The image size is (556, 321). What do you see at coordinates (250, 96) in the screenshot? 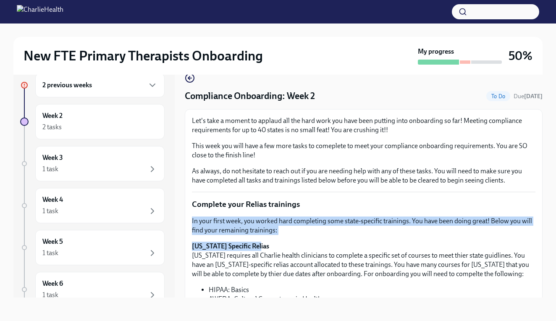
I see `h4: Compliance Onboarding: Week 2` at bounding box center [250, 96].